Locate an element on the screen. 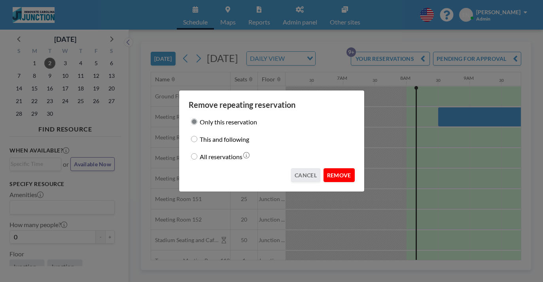 The width and height of the screenshot is (543, 282). label: All reservations is located at coordinates (221, 156).